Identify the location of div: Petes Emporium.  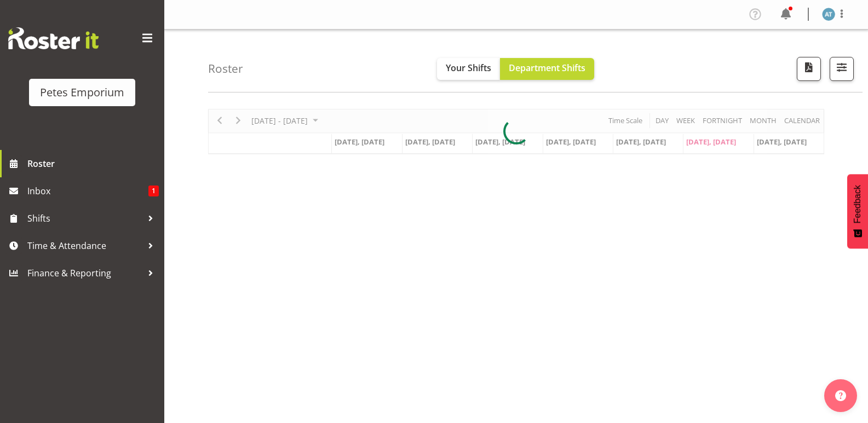
(82, 93).